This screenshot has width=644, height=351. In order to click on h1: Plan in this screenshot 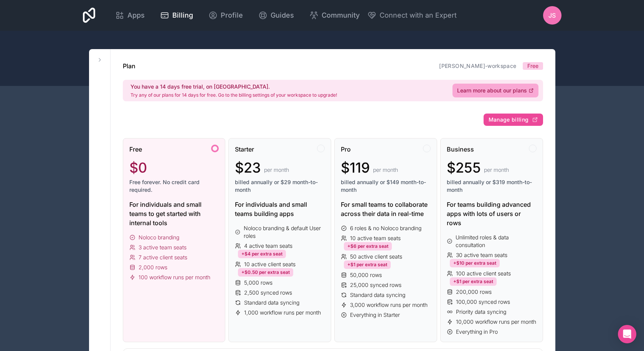, I will do `click(129, 66)`.